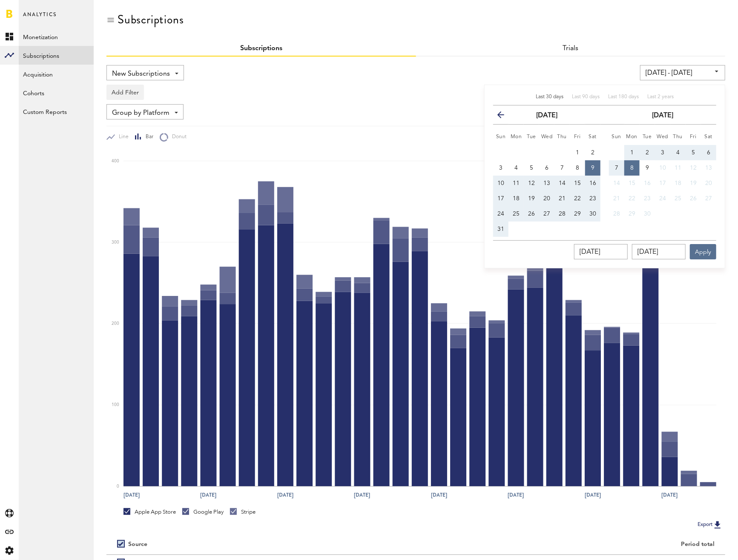 This screenshot has height=560, width=738. Describe the element at coordinates (678, 168) in the screenshot. I see `button: 11` at that location.